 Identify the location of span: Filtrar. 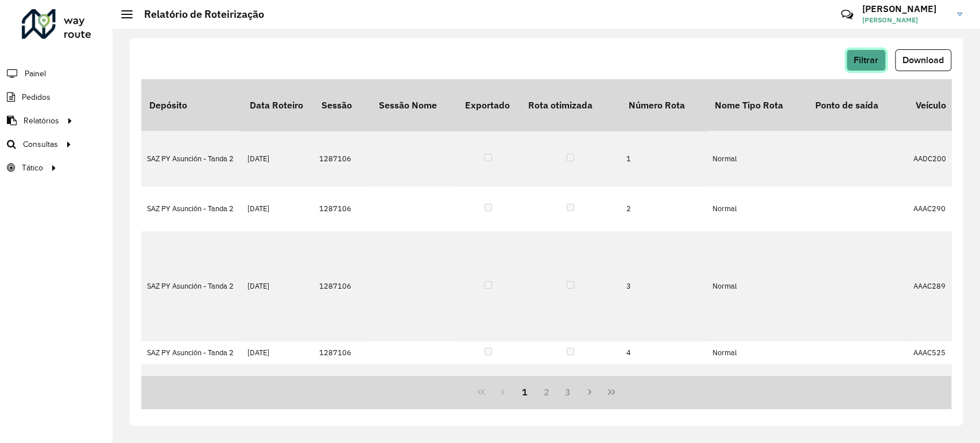
(866, 60).